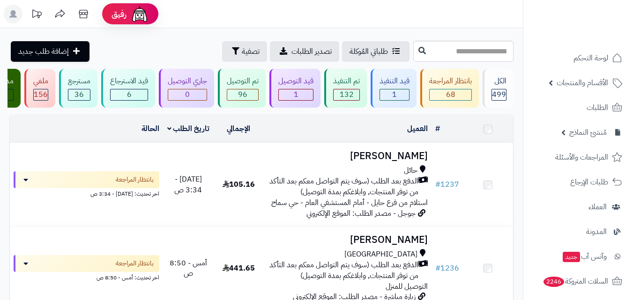  Describe the element at coordinates (406, 287) in the screenshot. I see `span: التوصيل للمنزل` at that location.